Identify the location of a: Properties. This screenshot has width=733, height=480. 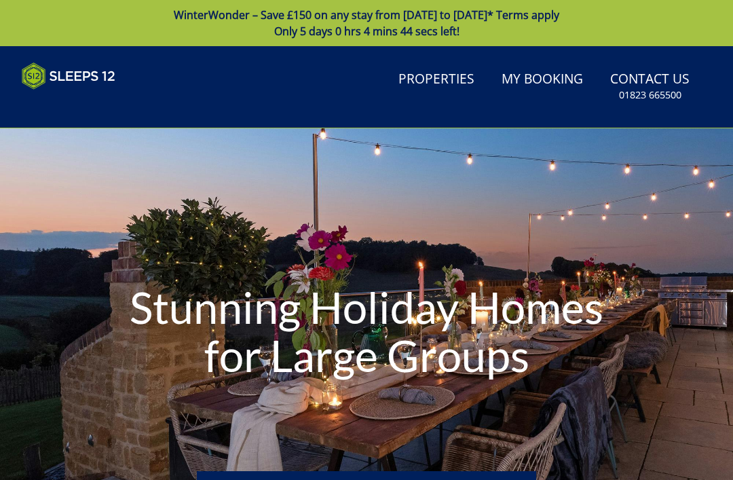
(436, 79).